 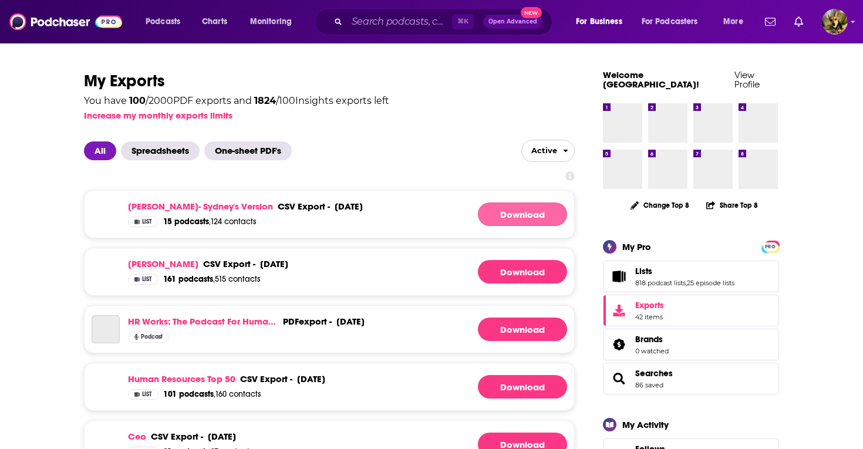 What do you see at coordinates (96, 398) in the screenshot?
I see `img: Grit Rising` at bounding box center [96, 398].